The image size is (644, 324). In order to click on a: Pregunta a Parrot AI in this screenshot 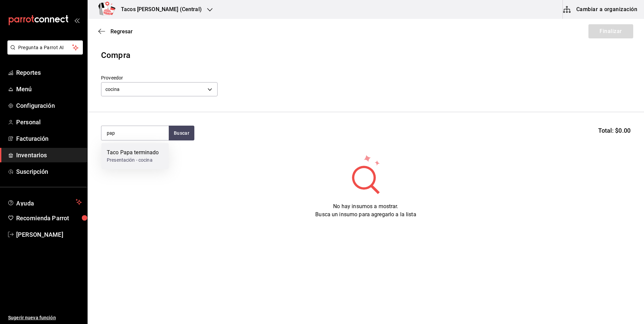, I will do `click(44, 52)`.